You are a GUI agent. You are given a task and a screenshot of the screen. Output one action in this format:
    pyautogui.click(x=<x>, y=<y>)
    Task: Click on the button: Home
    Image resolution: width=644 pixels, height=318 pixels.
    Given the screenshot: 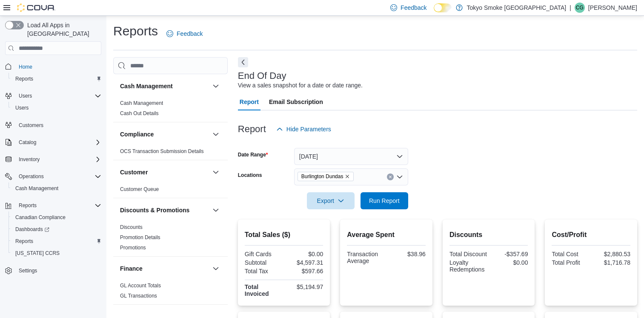 What is the action you would take?
    pyautogui.click(x=54, y=66)
    